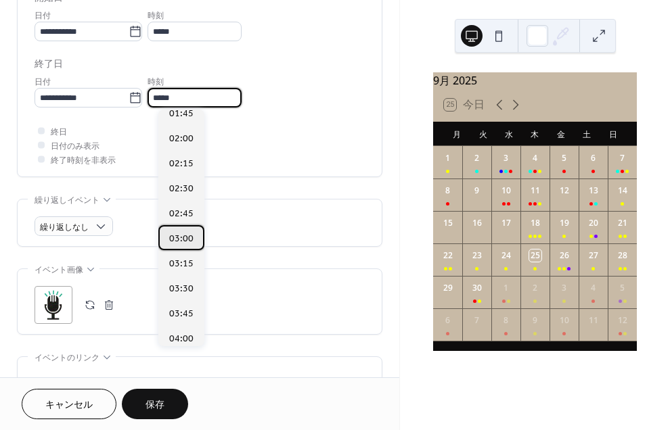  I want to click on div: 日, so click(613, 134).